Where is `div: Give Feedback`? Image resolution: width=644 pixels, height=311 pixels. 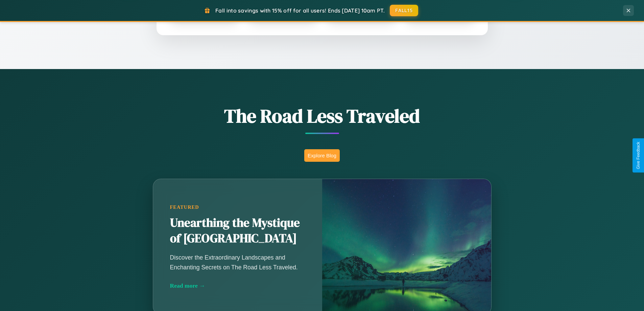 div: Give Feedback is located at coordinates (639, 156).